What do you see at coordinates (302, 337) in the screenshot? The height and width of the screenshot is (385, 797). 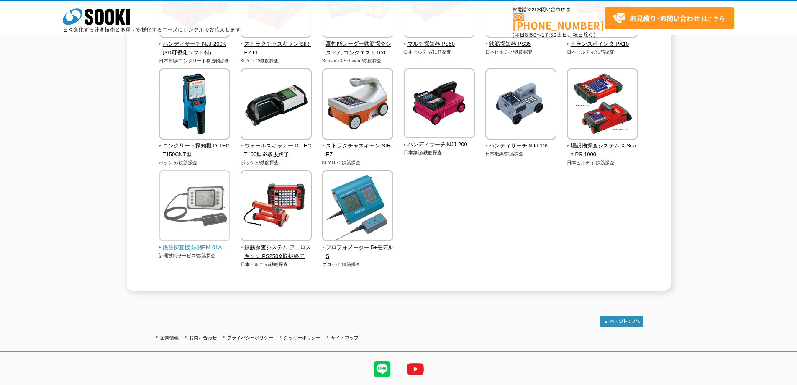 I see `a: クッキーポリシー` at bounding box center [302, 337].